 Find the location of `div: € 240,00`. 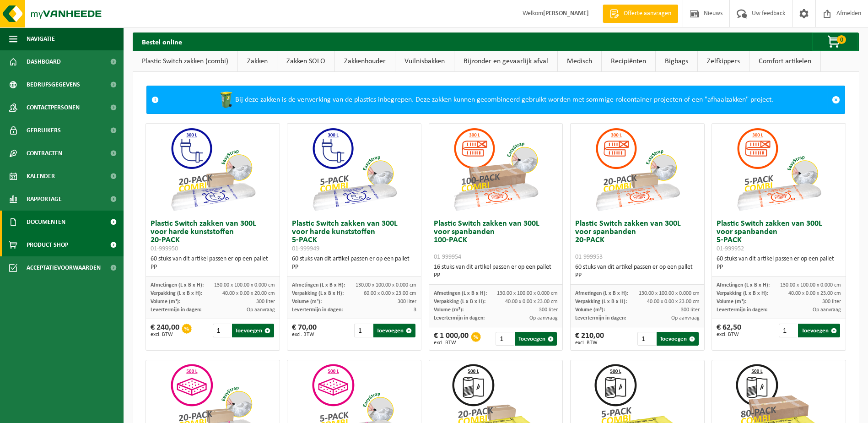

div: € 240,00 is located at coordinates (165, 330).